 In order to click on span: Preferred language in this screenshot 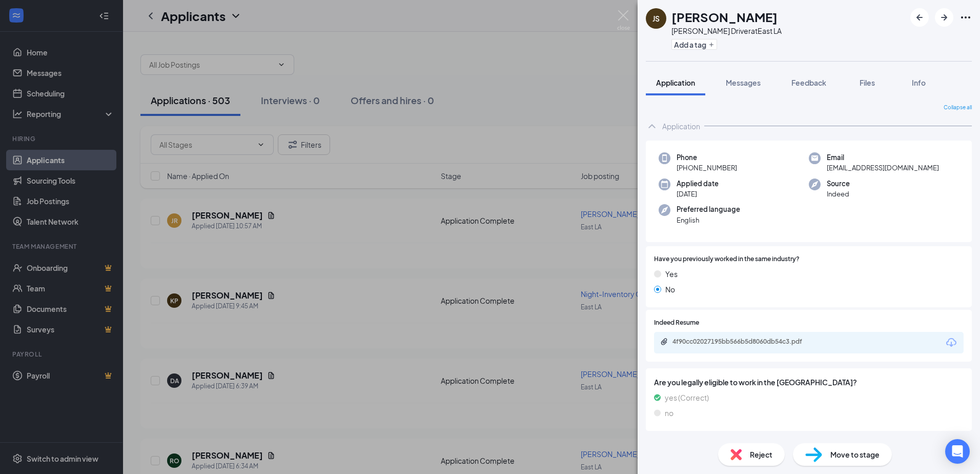, I will do `click(708, 209)`.